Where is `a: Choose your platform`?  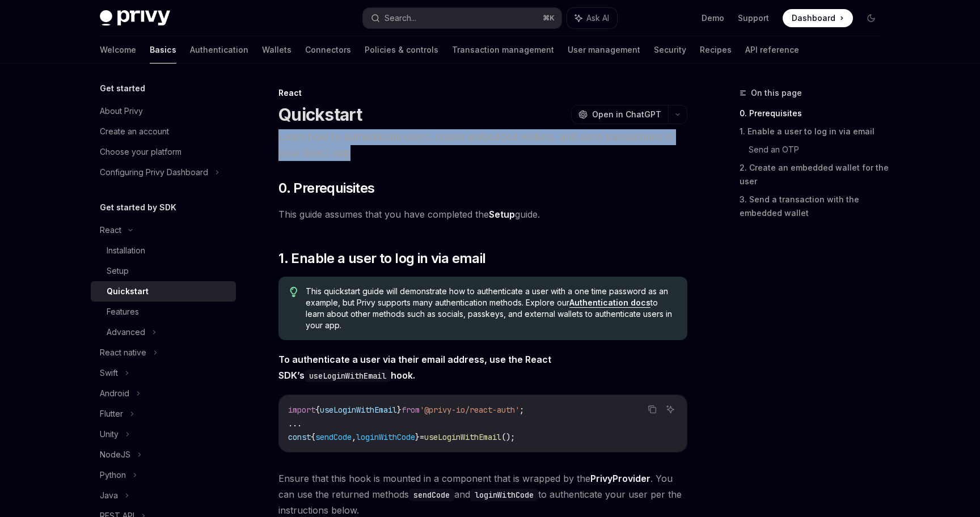
a: Choose your platform is located at coordinates (164, 152).